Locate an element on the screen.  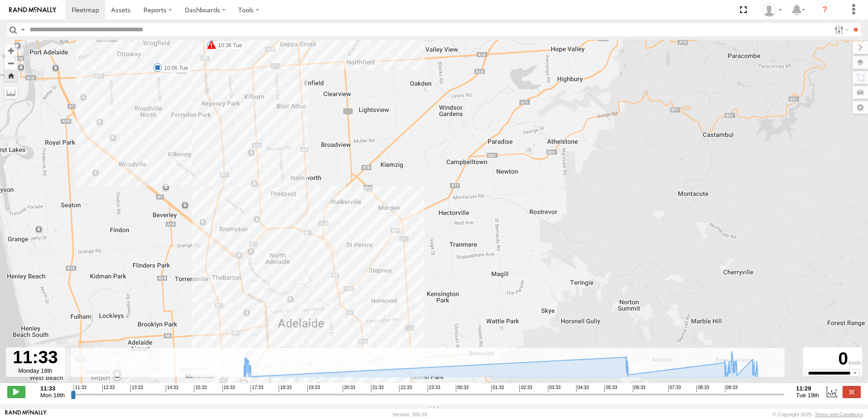
label: Map Settings is located at coordinates (860, 107).